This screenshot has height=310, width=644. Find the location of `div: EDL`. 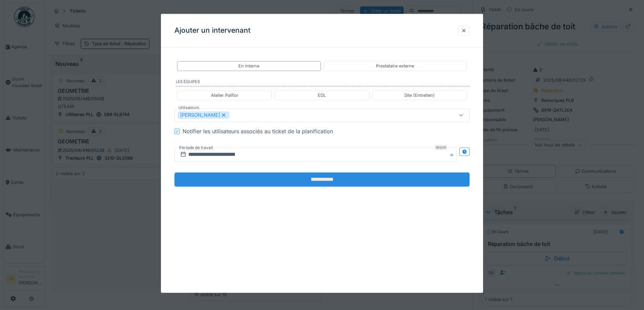

div: EDL is located at coordinates (322, 95).